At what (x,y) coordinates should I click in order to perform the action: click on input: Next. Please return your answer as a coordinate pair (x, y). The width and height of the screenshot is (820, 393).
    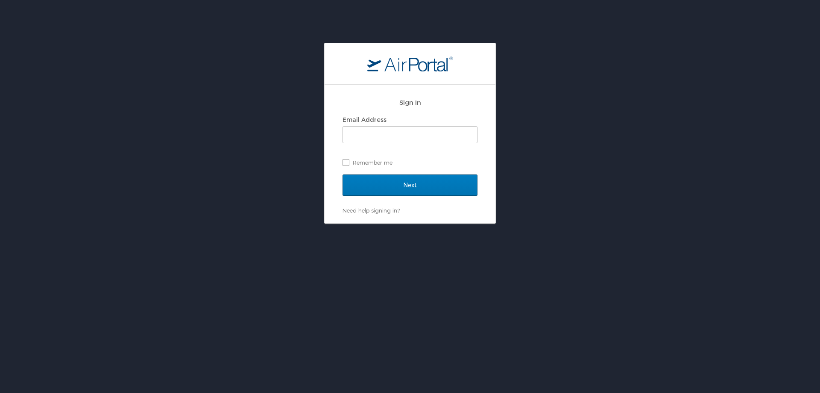
    Looking at the image, I should click on (410, 185).